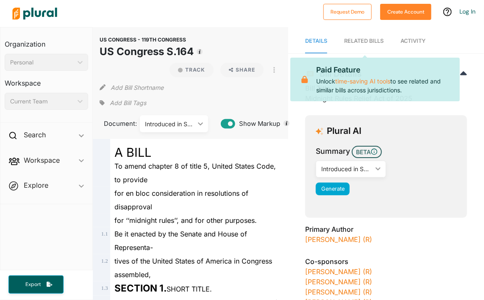  Describe the element at coordinates (163, 289) in the screenshot. I see `span: SHORT TITLE.` at that location.